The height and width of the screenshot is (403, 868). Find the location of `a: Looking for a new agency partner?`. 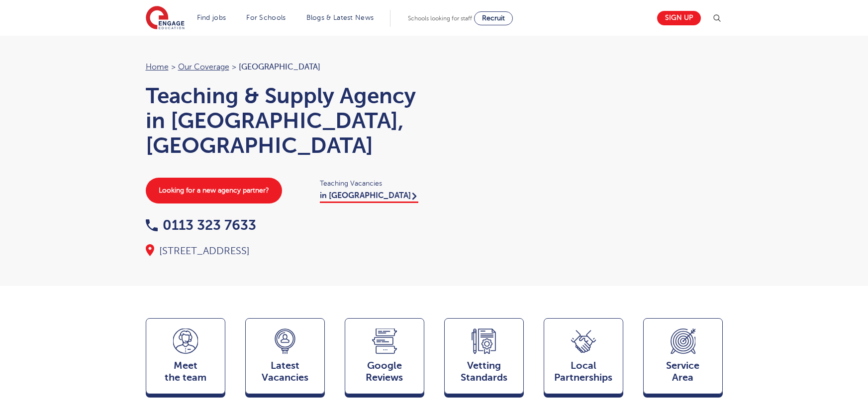

a: Looking for a new agency partner? is located at coordinates (213, 191).